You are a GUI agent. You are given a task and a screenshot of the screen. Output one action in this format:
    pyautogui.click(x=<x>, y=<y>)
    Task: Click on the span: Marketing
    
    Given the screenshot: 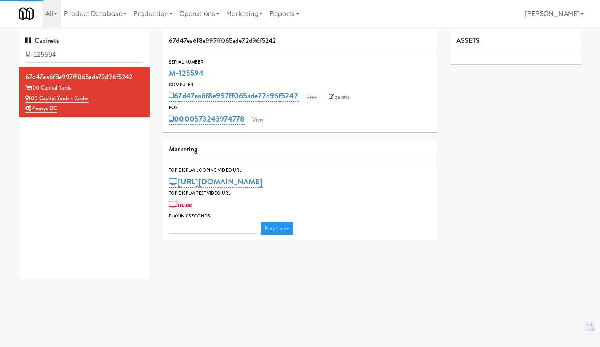 What is the action you would take?
    pyautogui.click(x=183, y=149)
    